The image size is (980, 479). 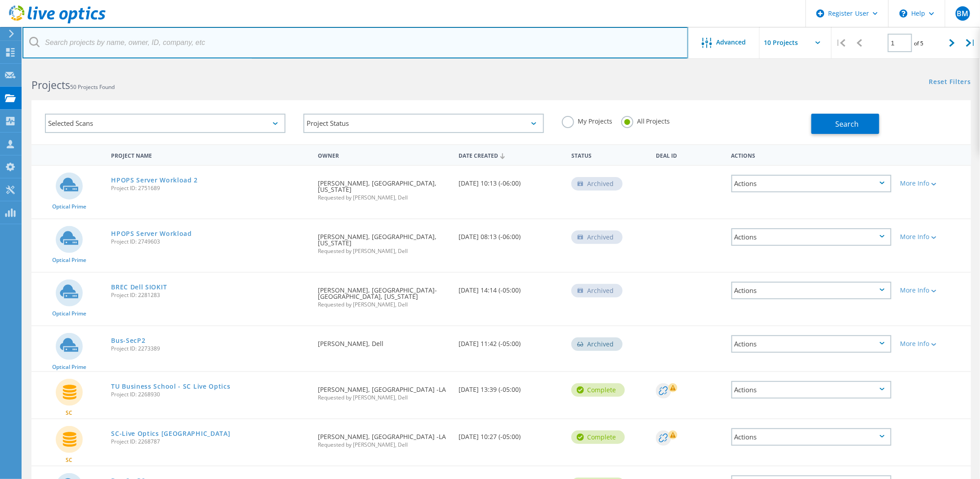 What do you see at coordinates (646, 120) in the screenshot?
I see `label: All Projects` at bounding box center [646, 120].